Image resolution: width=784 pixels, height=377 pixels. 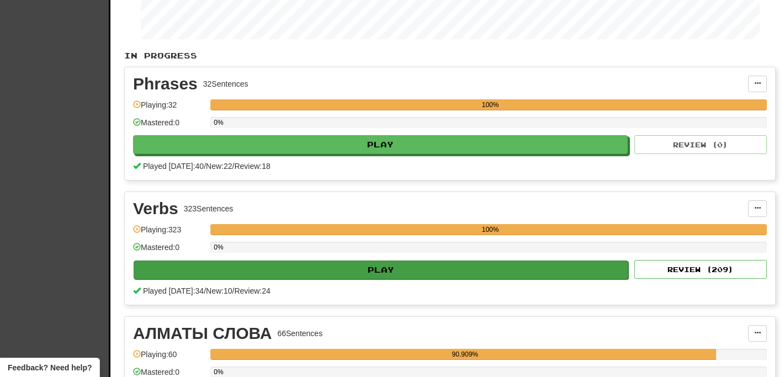 What do you see at coordinates (209, 209) in the screenshot?
I see `div: 323 Sentences` at bounding box center [209, 209].